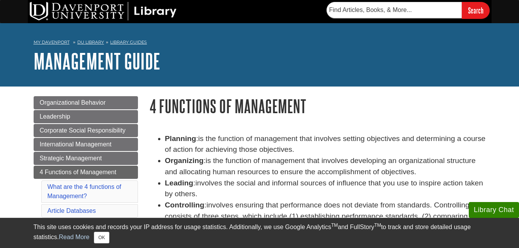 The image size is (519, 248). Describe the element at coordinates (317, 106) in the screenshot. I see `h1: 4 Functions of Management` at that location.